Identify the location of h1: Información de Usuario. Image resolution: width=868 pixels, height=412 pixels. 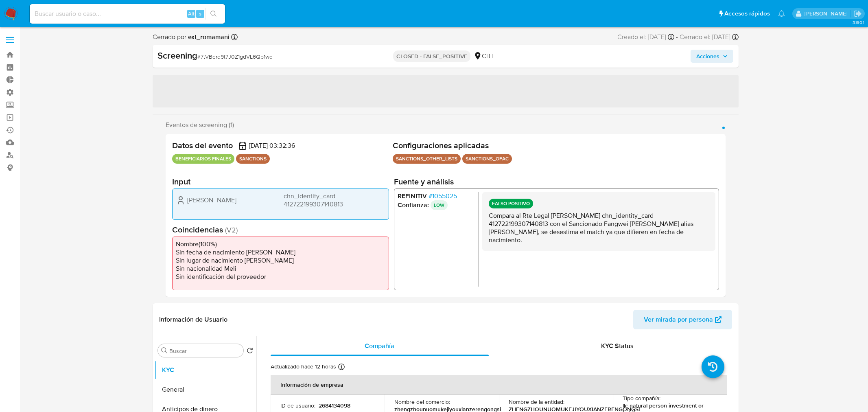
(193, 320).